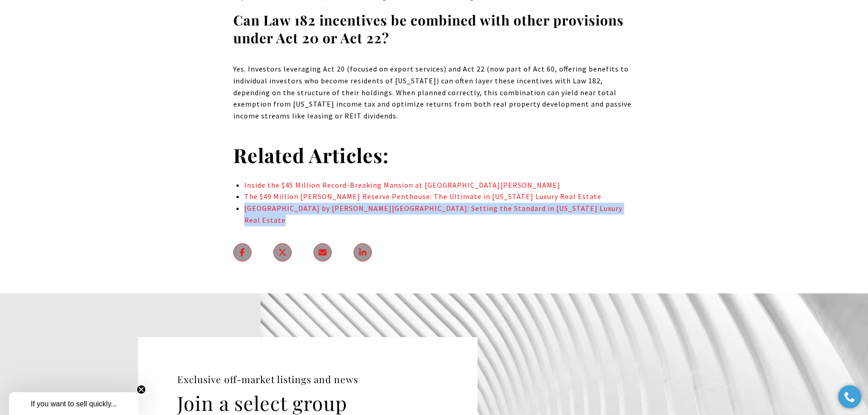  Describe the element at coordinates (363, 252) in the screenshot. I see `a: linkedin - open in a new tab` at that location.